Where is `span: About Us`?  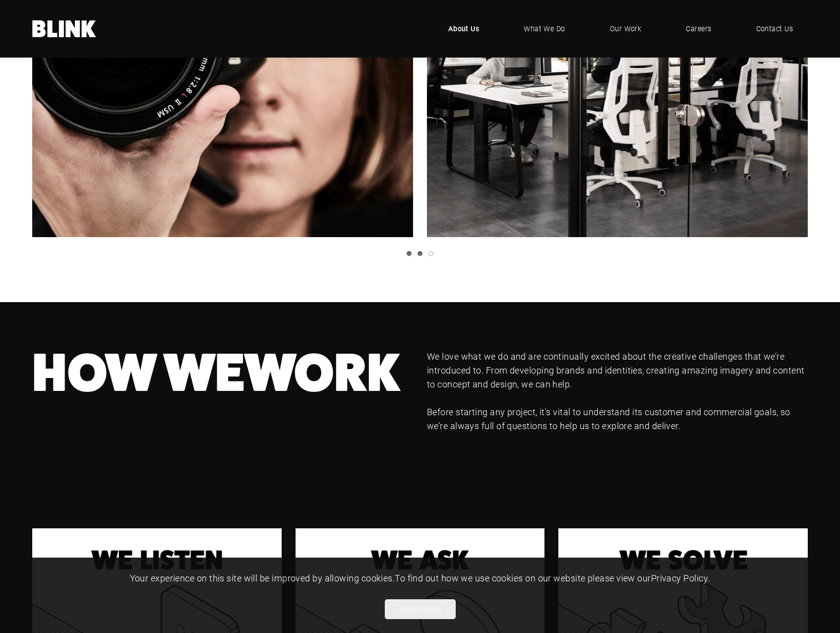
span: About Us is located at coordinates (464, 29).